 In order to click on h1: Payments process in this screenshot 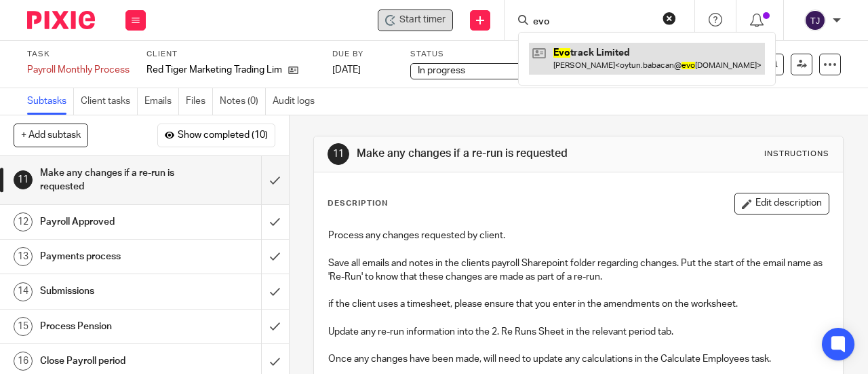, I will do `click(109, 256)`.